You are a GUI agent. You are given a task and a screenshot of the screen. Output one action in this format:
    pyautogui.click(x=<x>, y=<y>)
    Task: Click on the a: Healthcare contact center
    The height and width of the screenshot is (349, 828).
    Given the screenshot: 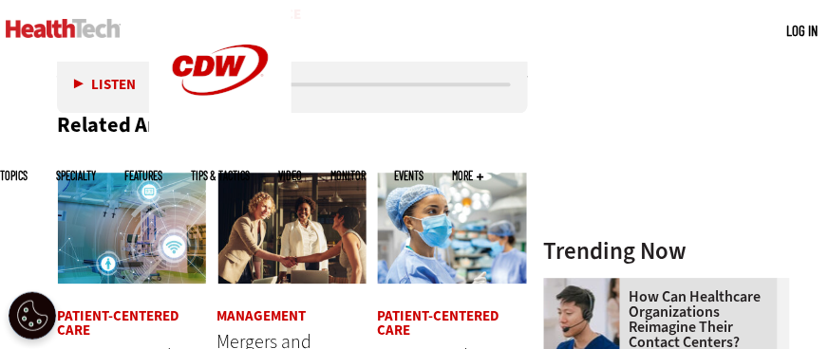 What is the action you would take?
    pyautogui.click(x=587, y=286)
    